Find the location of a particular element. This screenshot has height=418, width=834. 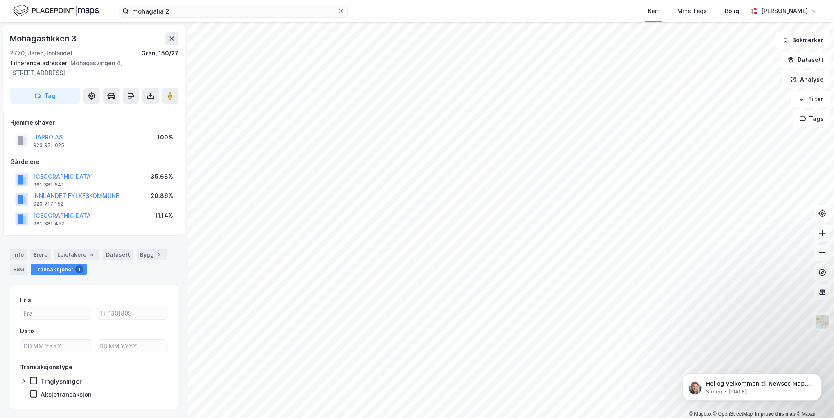

button: Datasett is located at coordinates (806, 60).